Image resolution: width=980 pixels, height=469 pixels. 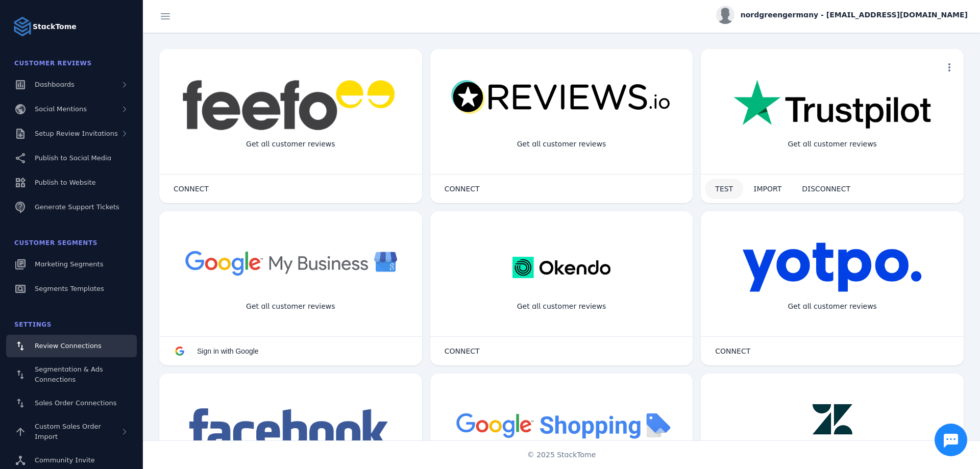 I want to click on img: zendesk.png, so click(x=832, y=430).